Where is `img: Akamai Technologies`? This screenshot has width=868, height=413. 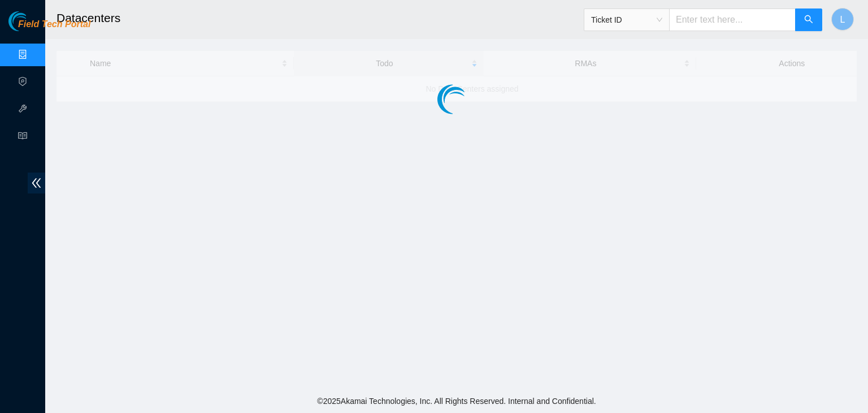
img: Akamai Technologies is located at coordinates (33, 21).